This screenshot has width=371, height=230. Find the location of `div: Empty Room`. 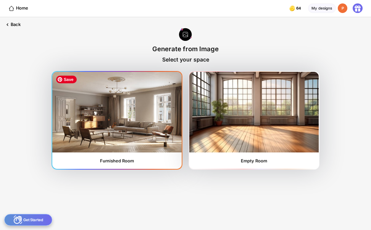

div: Empty Room is located at coordinates (254, 160).